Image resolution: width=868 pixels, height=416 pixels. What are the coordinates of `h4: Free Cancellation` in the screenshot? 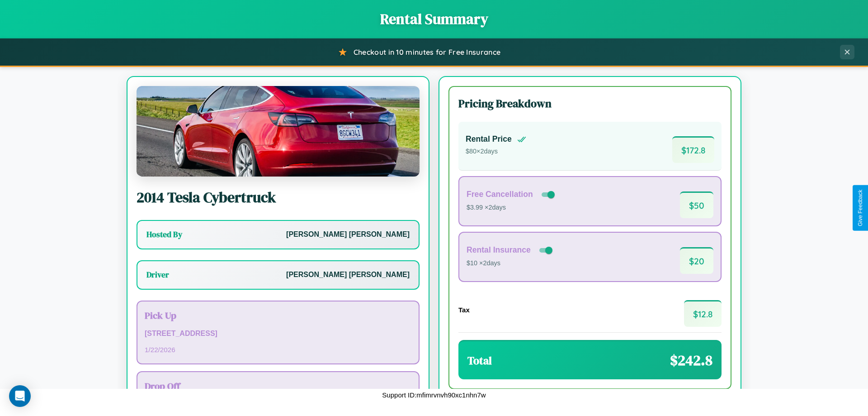 It's located at (500, 194).